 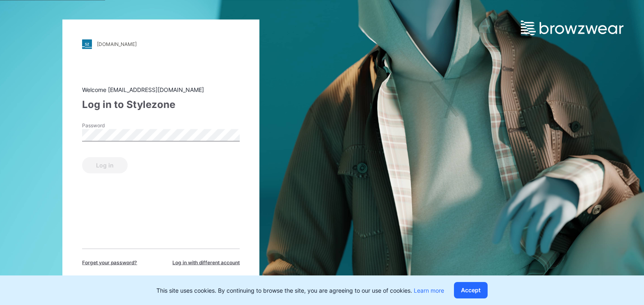 What do you see at coordinates (161, 104) in the screenshot?
I see `div: Log in to Stylezone` at bounding box center [161, 104].